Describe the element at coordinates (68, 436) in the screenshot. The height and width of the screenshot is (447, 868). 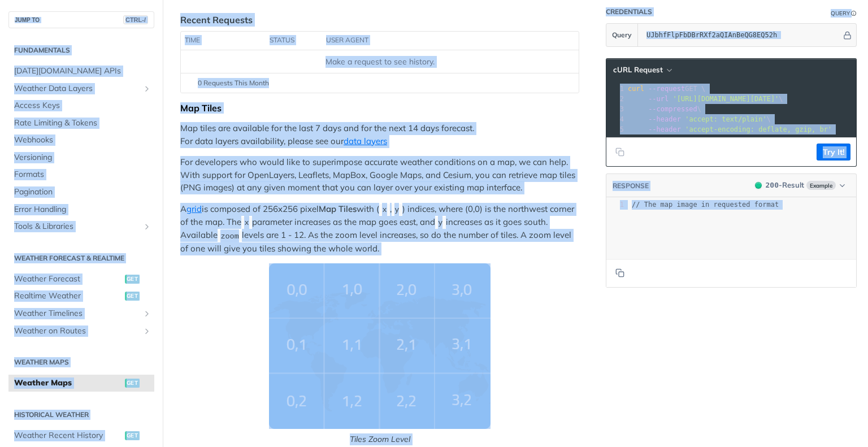
I see `span: Weather Recent History` at that location.